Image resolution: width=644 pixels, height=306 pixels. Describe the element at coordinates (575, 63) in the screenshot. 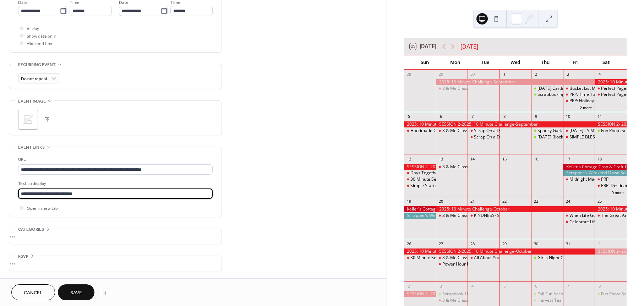

I see `div: Fri` at that location.